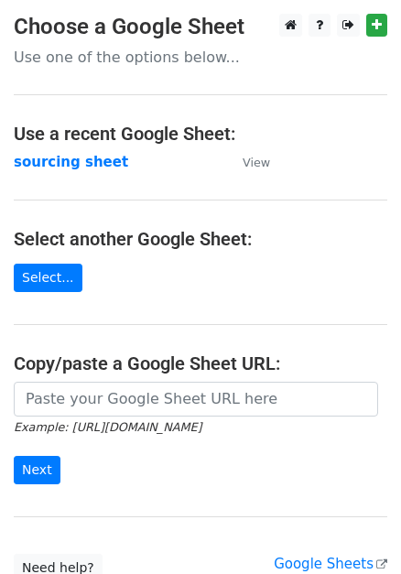 This screenshot has height=574, width=401. Describe the element at coordinates (70, 162) in the screenshot. I see `a: sourcing sheet` at that location.